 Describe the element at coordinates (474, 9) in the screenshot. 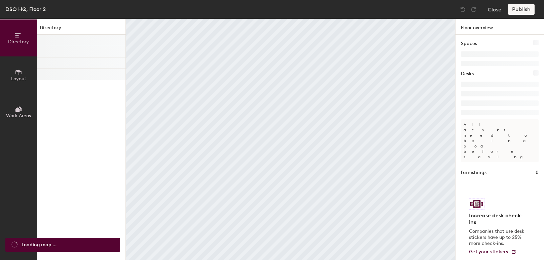

I see `img: Redo` at that location.